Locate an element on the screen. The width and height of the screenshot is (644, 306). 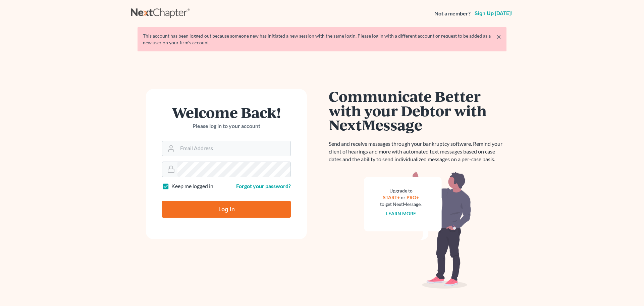
a: START+ is located at coordinates (391, 197).